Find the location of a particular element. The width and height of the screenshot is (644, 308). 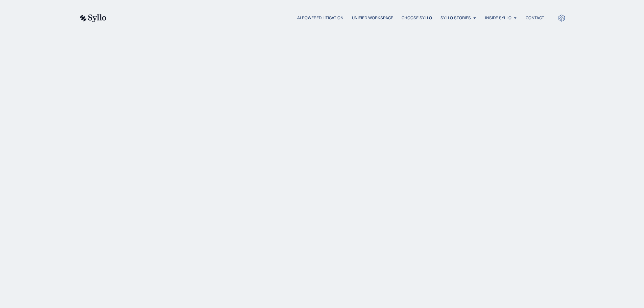

a: Unified Workspace is located at coordinates (373, 18).